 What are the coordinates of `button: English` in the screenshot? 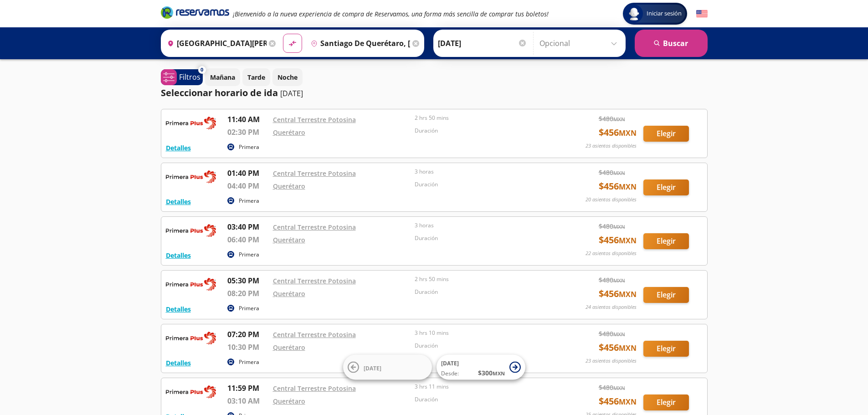 It's located at (701, 13).